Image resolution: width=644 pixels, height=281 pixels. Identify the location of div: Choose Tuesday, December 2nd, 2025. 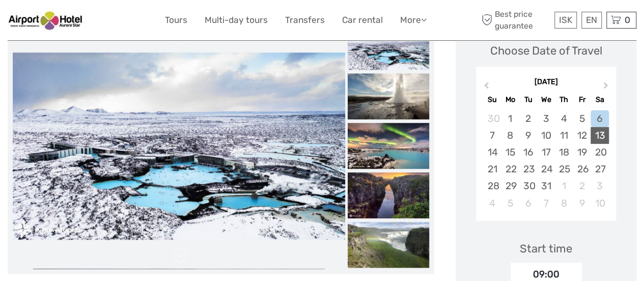
(529, 118).